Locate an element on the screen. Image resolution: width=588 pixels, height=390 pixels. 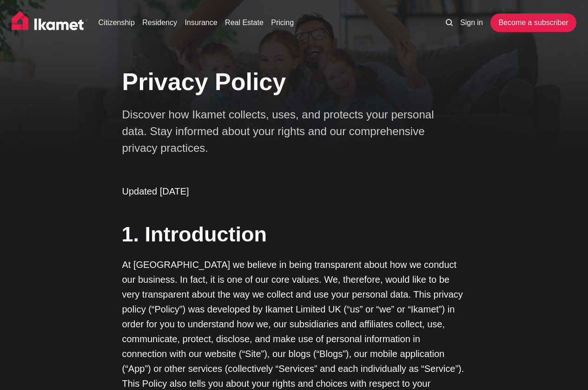
h1: Privacy Policy is located at coordinates (295, 82).